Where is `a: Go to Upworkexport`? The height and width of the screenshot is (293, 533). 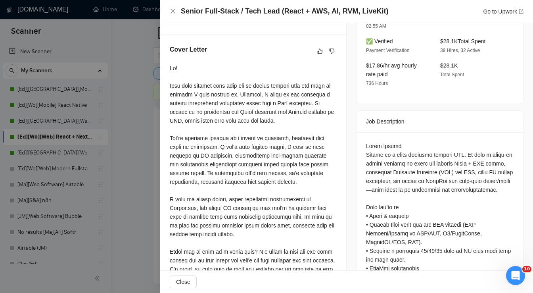 a: Go to Upworkexport is located at coordinates (503, 12).